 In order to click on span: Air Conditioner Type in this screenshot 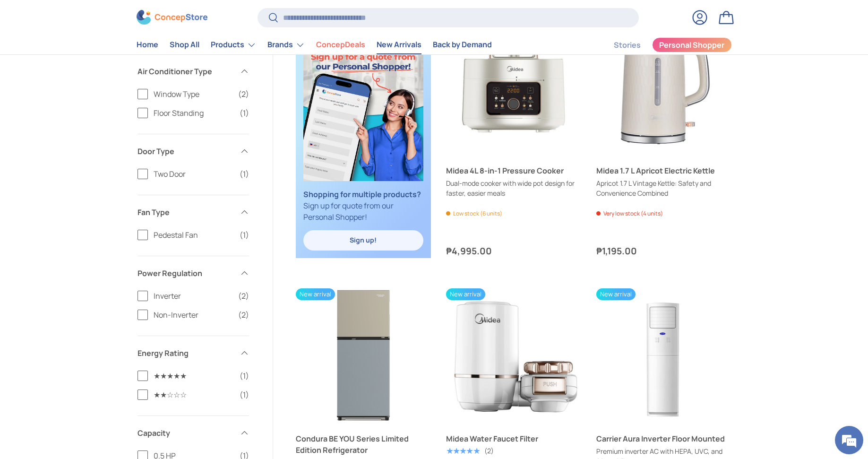, I will do `click(186, 72)`.